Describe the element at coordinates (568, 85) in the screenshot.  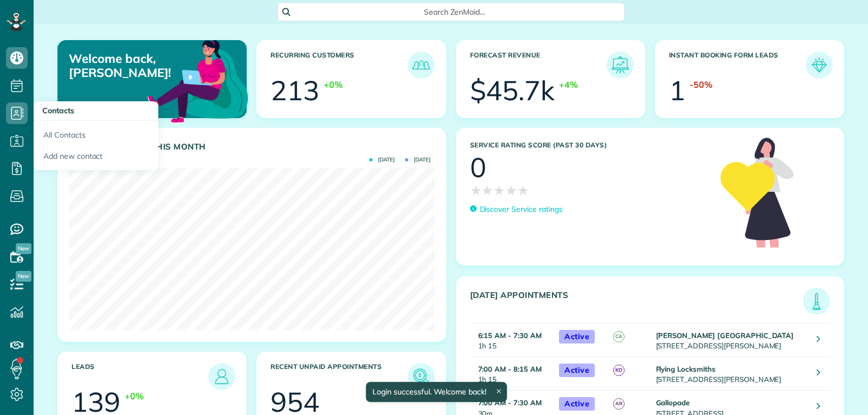
I see `div: +4%` at that location.